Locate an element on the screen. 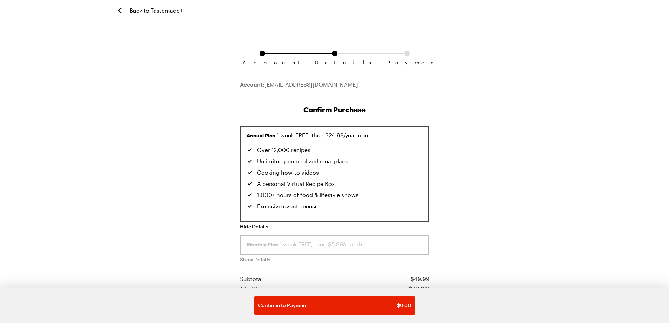 This screenshot has height=323, width=669. div: Subtotal is located at coordinates (251, 279).